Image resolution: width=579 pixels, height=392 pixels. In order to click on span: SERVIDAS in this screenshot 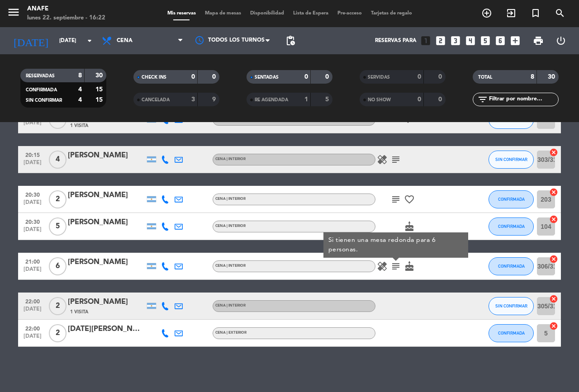, I will do `click(379, 78)`.